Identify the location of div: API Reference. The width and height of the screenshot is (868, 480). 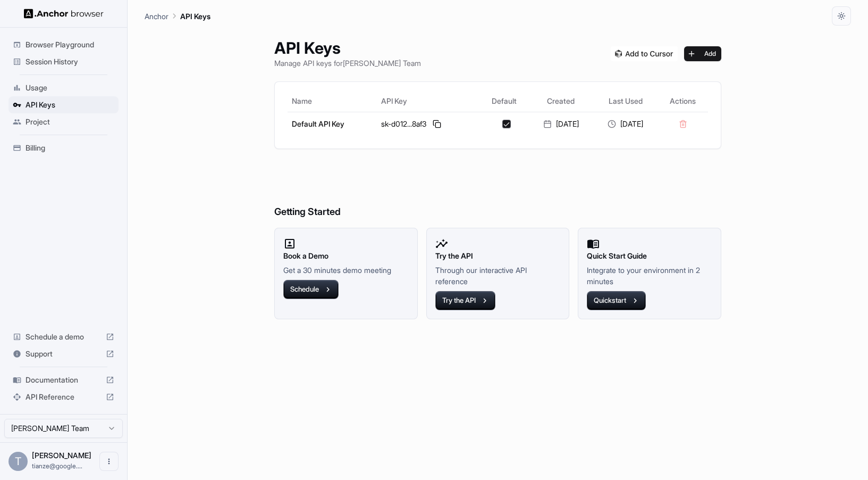
(64, 397).